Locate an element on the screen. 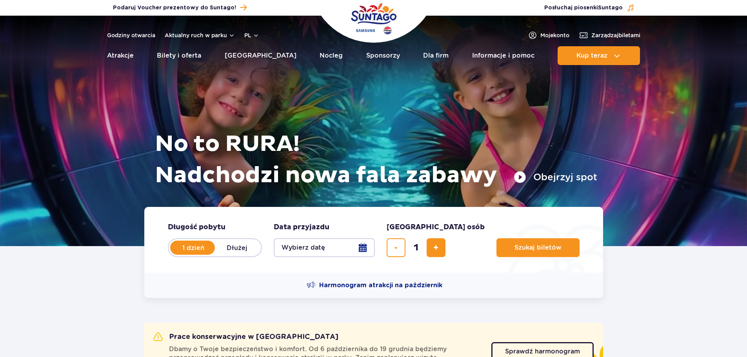 This screenshot has width=747, height=357. span: Suntago is located at coordinates (610, 8).